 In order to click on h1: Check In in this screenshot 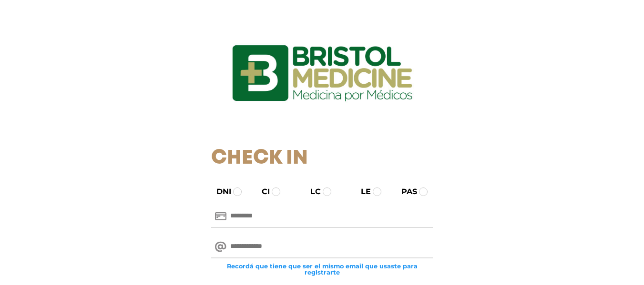, I will do `click(322, 159)`.